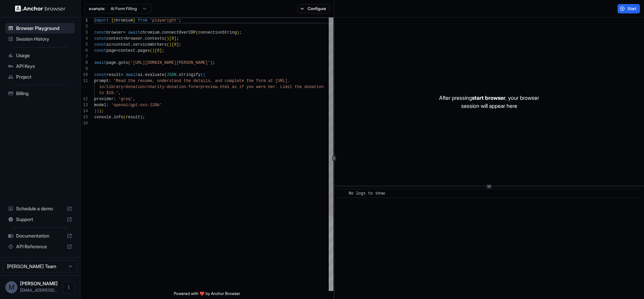  What do you see at coordinates (40, 55) in the screenshot?
I see `div: Usage` at bounding box center [40, 55].